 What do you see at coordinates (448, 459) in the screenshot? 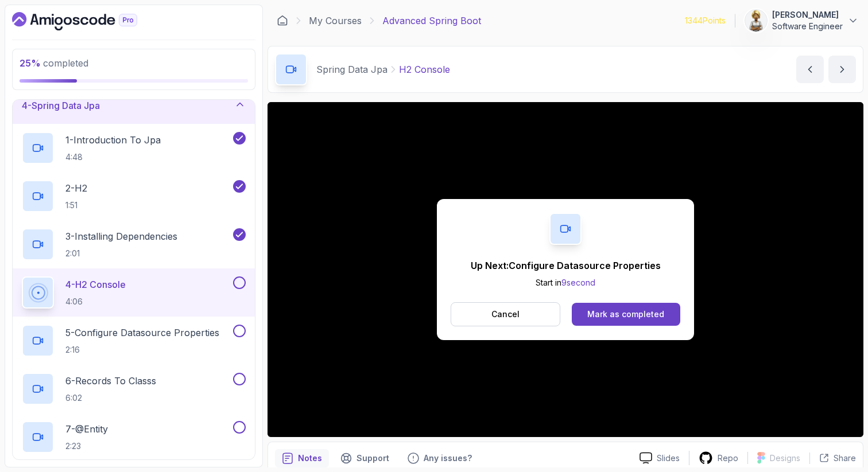
I see `p: Any issues?` at bounding box center [448, 459].